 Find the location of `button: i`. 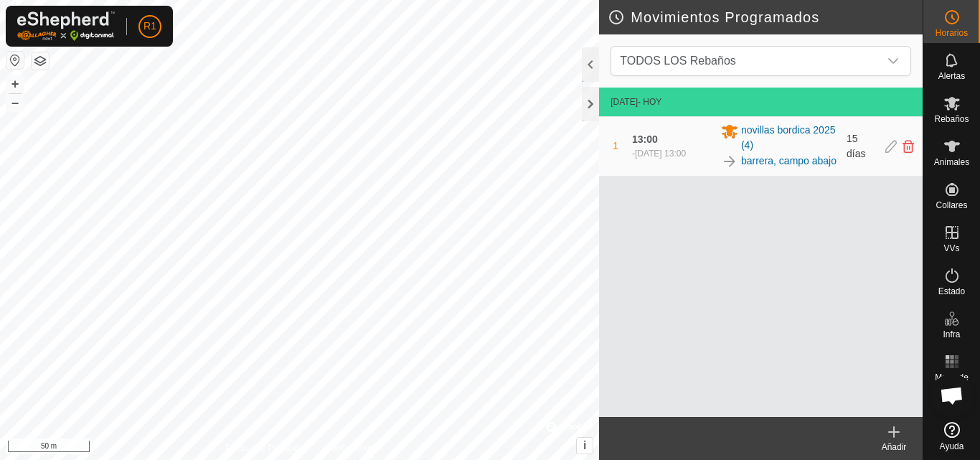

button: i is located at coordinates (584, 445).